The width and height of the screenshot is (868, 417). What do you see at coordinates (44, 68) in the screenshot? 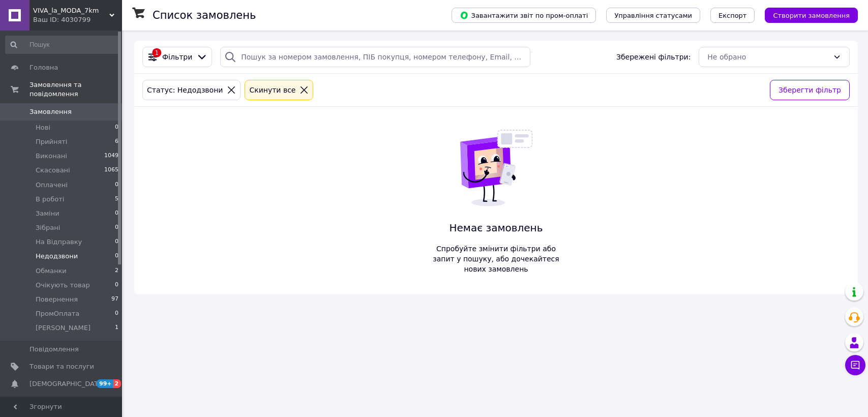
I see `span: Головна` at bounding box center [44, 68].